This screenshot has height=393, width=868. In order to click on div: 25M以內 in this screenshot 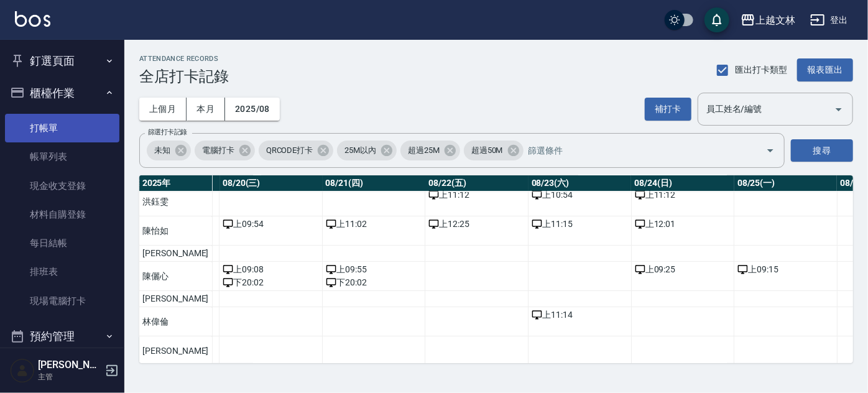, I will do `click(366, 151)`.